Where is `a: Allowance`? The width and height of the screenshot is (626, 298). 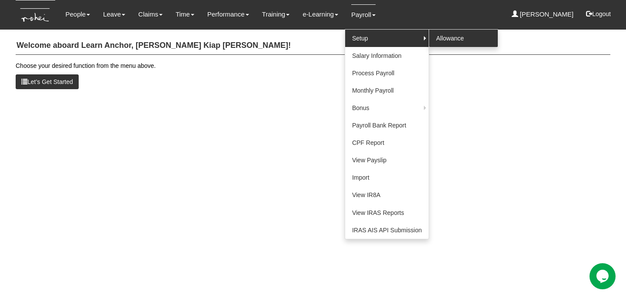 a: Allowance is located at coordinates (463, 38).